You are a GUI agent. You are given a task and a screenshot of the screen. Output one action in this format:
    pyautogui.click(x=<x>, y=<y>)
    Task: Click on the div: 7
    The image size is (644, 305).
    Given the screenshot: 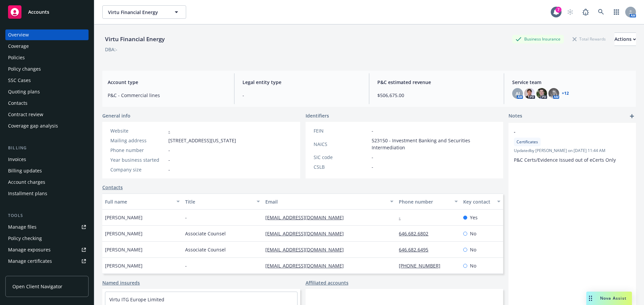 What is the action you would take?
    pyautogui.click(x=559, y=9)
    